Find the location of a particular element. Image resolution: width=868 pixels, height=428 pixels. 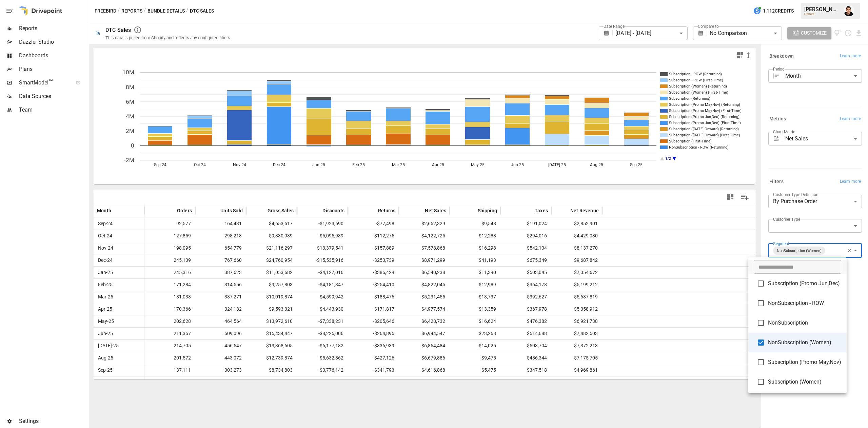

span: NonSubscription - ROW is located at coordinates (805, 303).